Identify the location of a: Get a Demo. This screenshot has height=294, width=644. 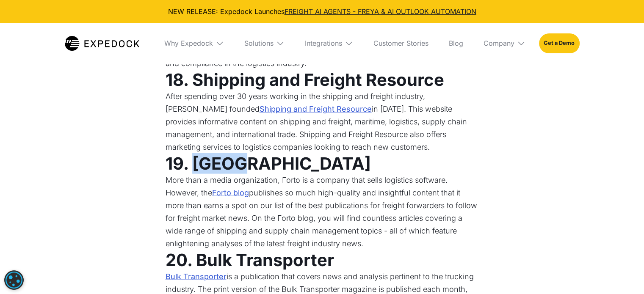
(559, 43).